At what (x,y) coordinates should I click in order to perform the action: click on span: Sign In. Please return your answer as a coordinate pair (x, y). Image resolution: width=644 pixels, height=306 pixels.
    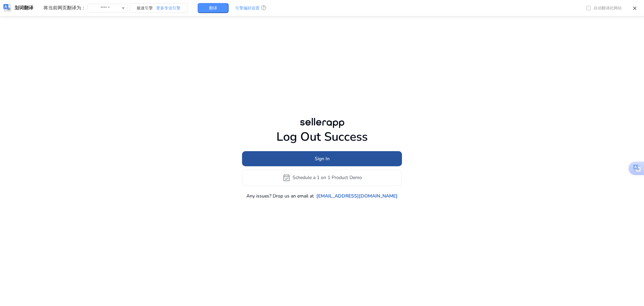
    Looking at the image, I should click on (322, 159).